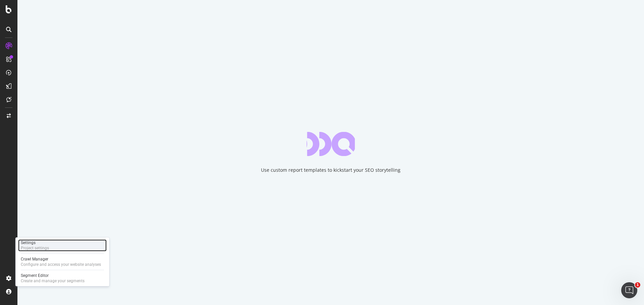 This screenshot has height=305, width=644. What do you see at coordinates (53, 281) in the screenshot?
I see `div: Create and manage your segments` at bounding box center [53, 281].